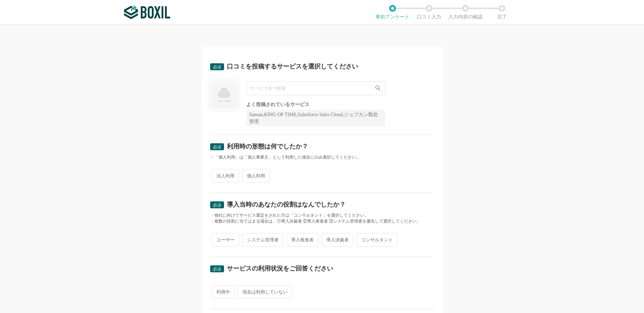  What do you see at coordinates (465, 12) in the screenshot?
I see `li: 入力内容の確認` at bounding box center [465, 12].